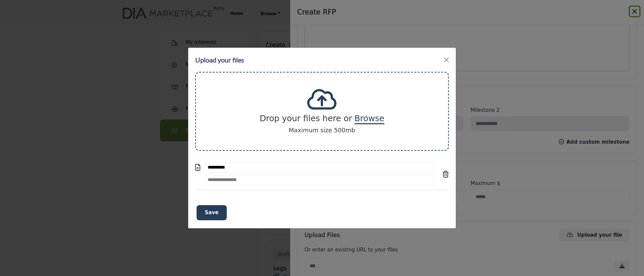  I want to click on button: Save, so click(211, 213).